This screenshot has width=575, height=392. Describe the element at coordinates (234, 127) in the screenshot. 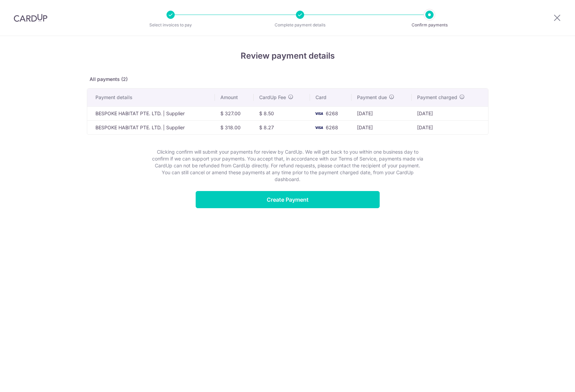

I see `td: $ 318.00` at that location.